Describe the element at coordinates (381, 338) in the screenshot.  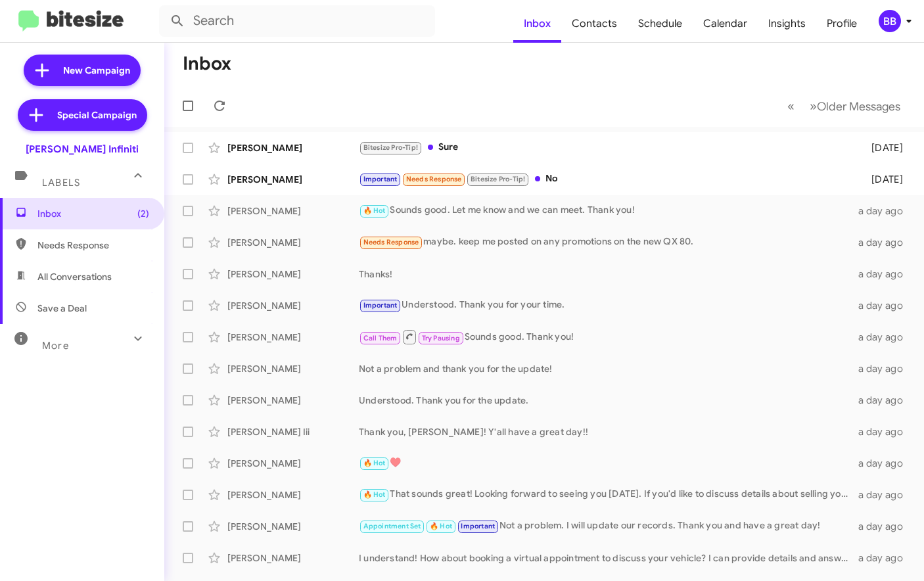
I see `span: Call Them` at that location.